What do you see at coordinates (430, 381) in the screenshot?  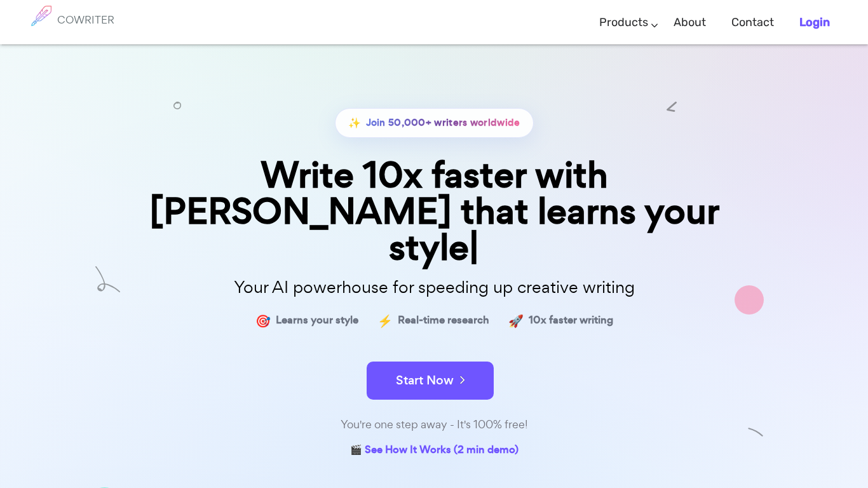 I see `button: Start Now` at bounding box center [430, 381].